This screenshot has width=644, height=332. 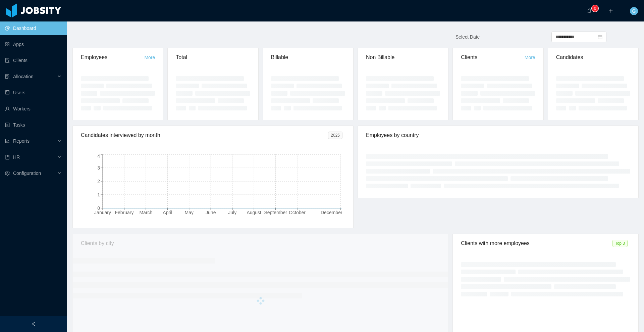 I want to click on a: icon: auditClients, so click(x=34, y=61).